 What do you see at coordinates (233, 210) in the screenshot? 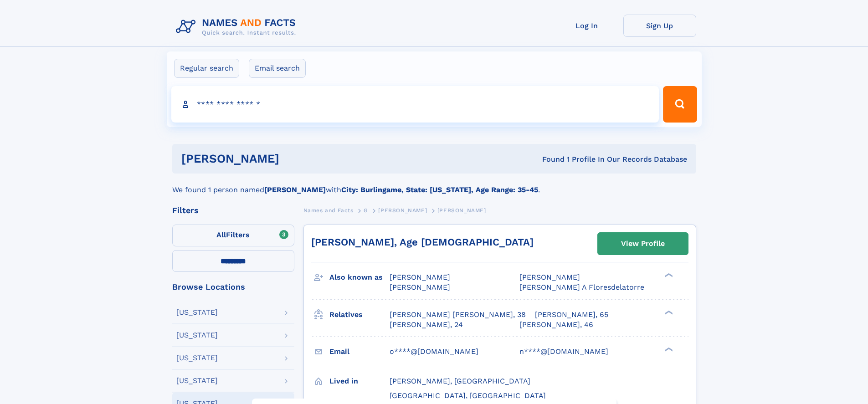
I see `div: Filters` at bounding box center [233, 210].